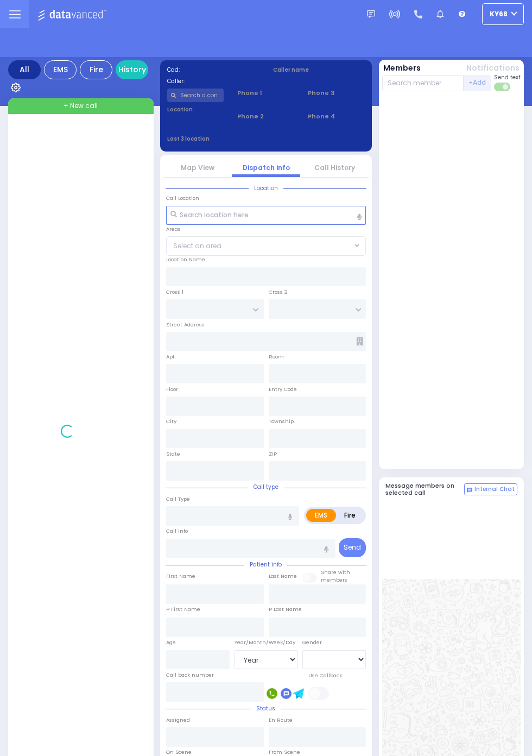 The width and height of the screenshot is (532, 756). I want to click on label: Last 3 location, so click(216, 138).